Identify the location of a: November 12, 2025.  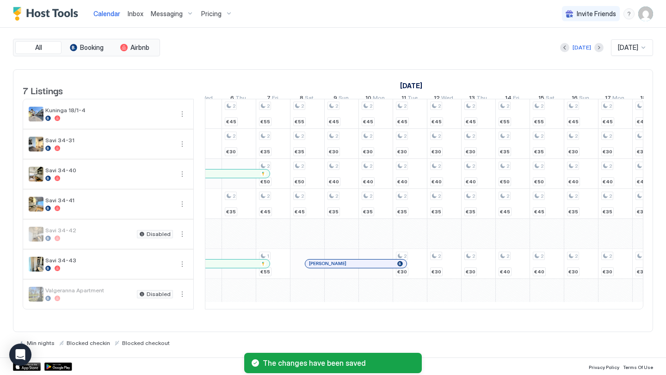
(443, 99).